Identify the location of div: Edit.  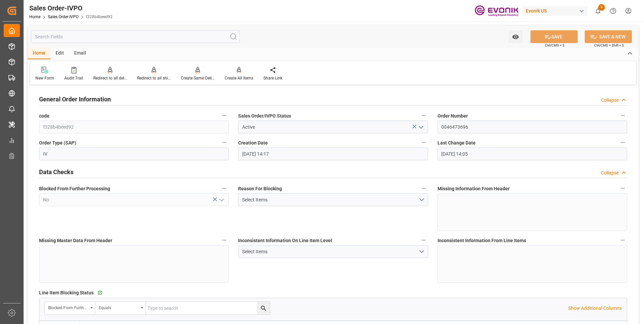
(60, 53).